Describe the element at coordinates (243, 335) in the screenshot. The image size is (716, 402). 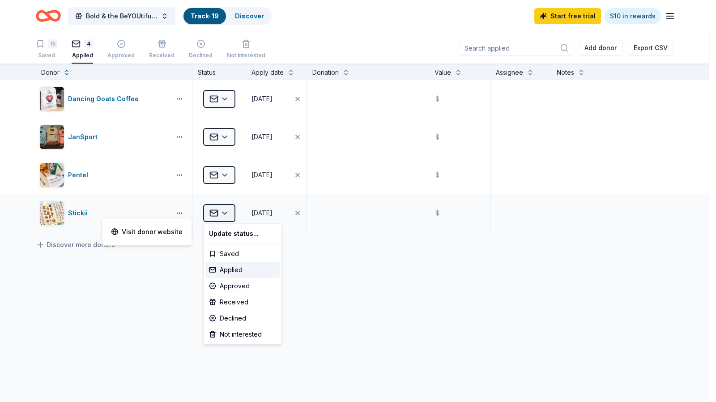
I see `div: Not interested` at that location.